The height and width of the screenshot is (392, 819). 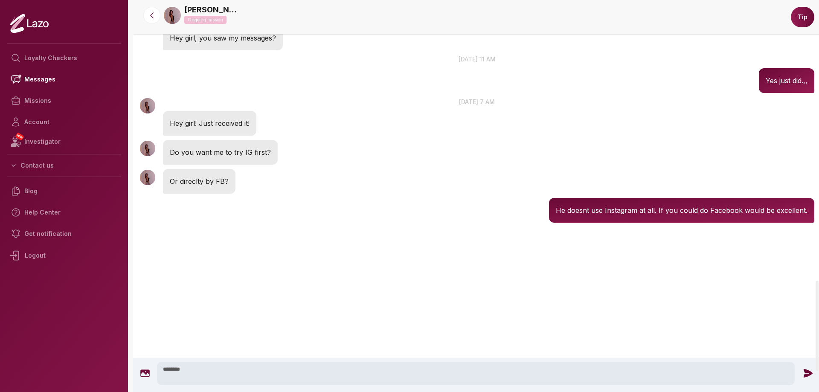 I want to click on p: Hey girl, you saw my messages?, so click(x=223, y=38).